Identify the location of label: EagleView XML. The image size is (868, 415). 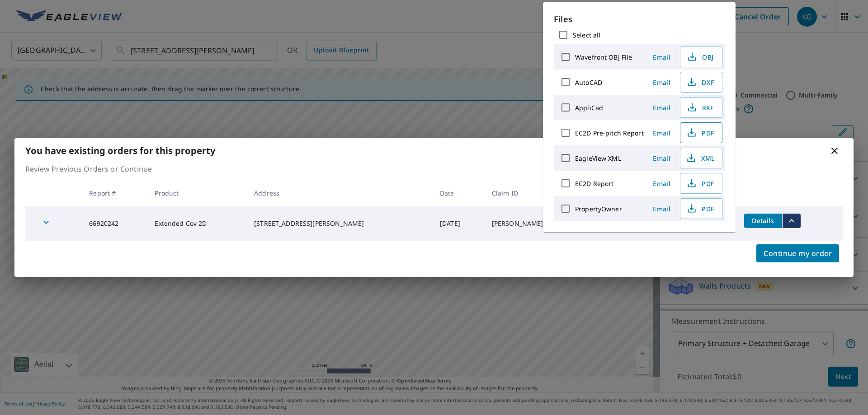
(598, 158).